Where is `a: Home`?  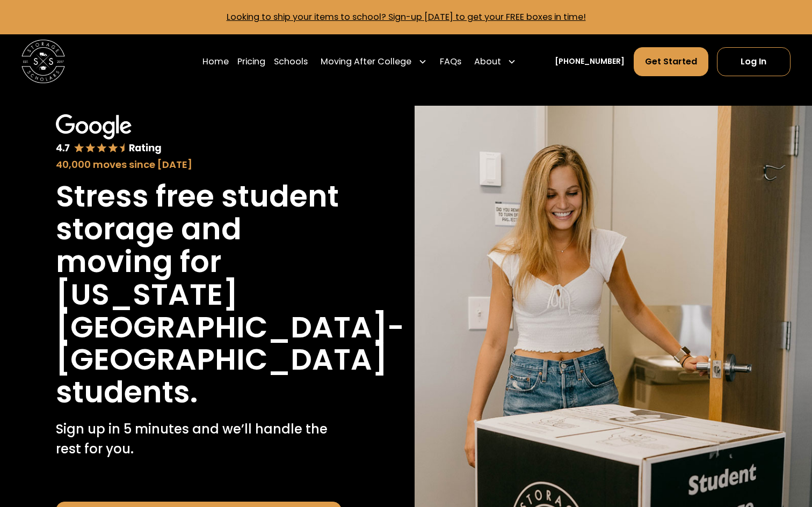
a: Home is located at coordinates (215, 62).